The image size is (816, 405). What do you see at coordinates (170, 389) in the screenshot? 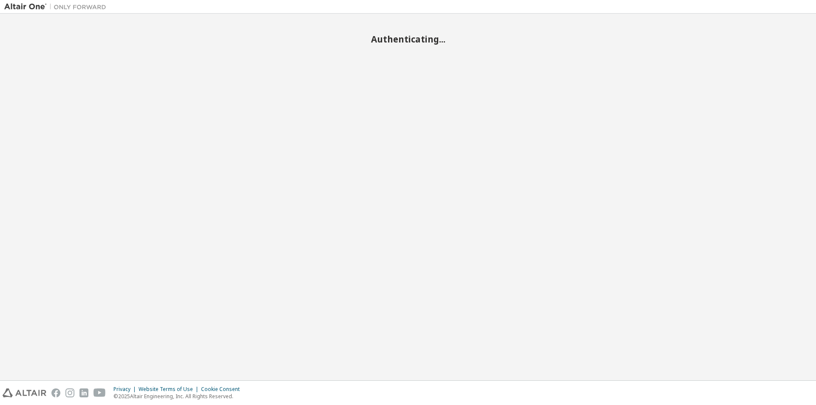
I see `div: Website Terms of Use` at bounding box center [170, 389].